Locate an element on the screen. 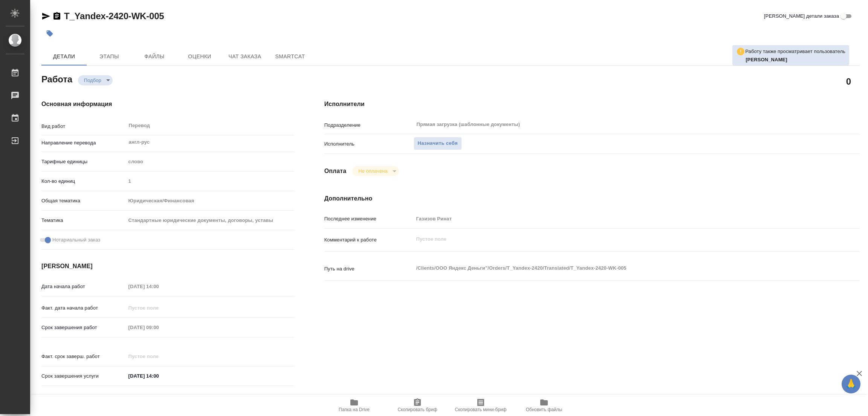 The image size is (868, 416). h4: Дополнительно is located at coordinates (592, 198).